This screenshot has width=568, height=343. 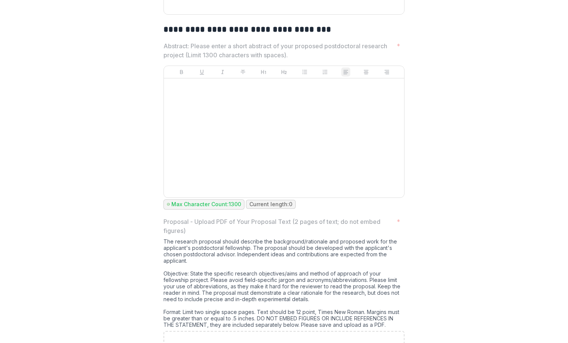 What do you see at coordinates (223, 72) in the screenshot?
I see `button: Italicize` at bounding box center [223, 72].